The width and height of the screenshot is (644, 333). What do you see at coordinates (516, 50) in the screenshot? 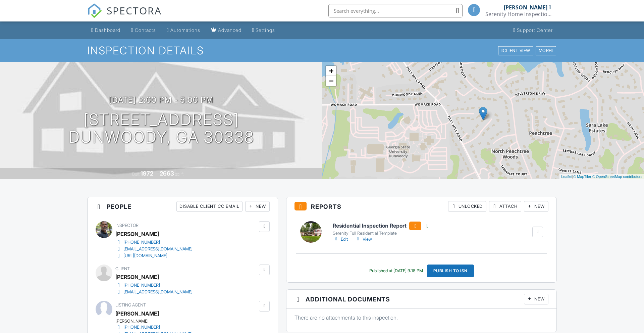
I see `div: Client View` at bounding box center [516, 50].